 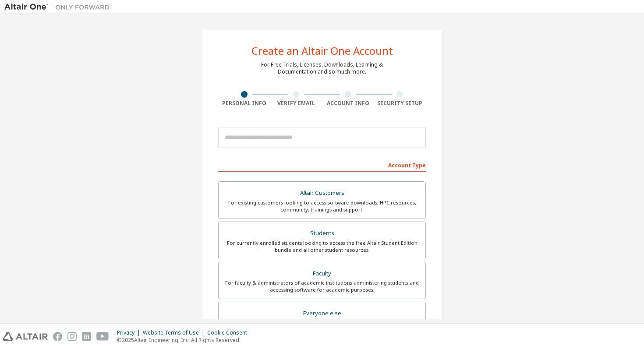 What do you see at coordinates (129, 333) in the screenshot?
I see `div: Privacy` at bounding box center [129, 333].